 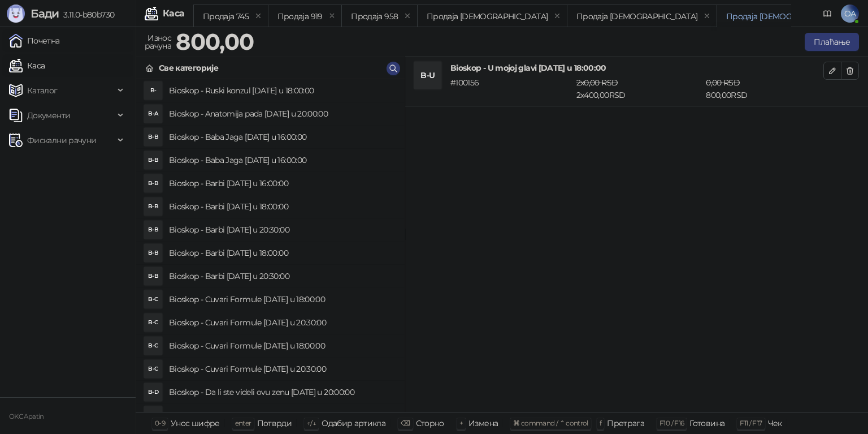 What do you see at coordinates (270, 245) in the screenshot?
I see `div: grid` at bounding box center [270, 245].